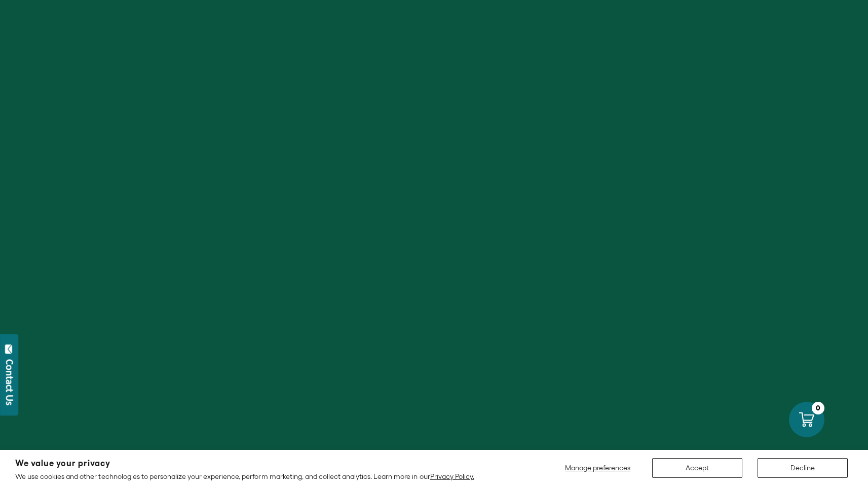 Image resolution: width=868 pixels, height=486 pixels. I want to click on div: 0, so click(818, 407).